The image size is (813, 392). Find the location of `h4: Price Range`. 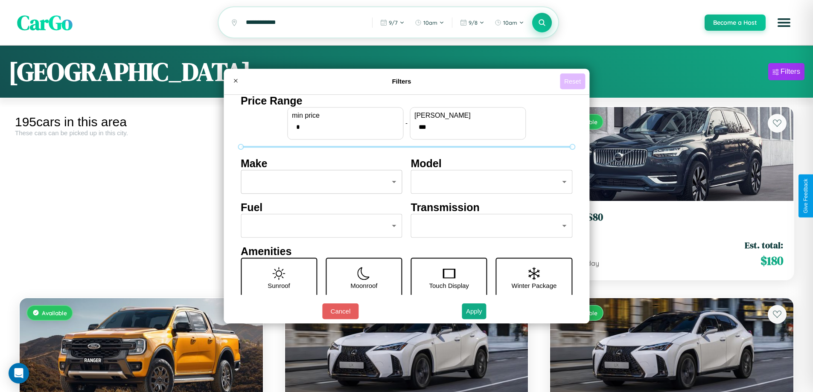

h4: Price Range is located at coordinates (406, 101).